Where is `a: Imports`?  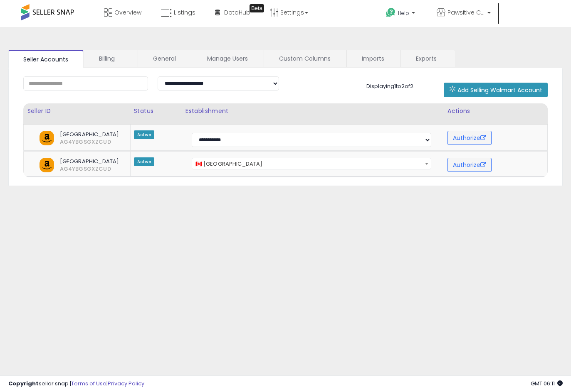 a: Imports is located at coordinates (373, 59).